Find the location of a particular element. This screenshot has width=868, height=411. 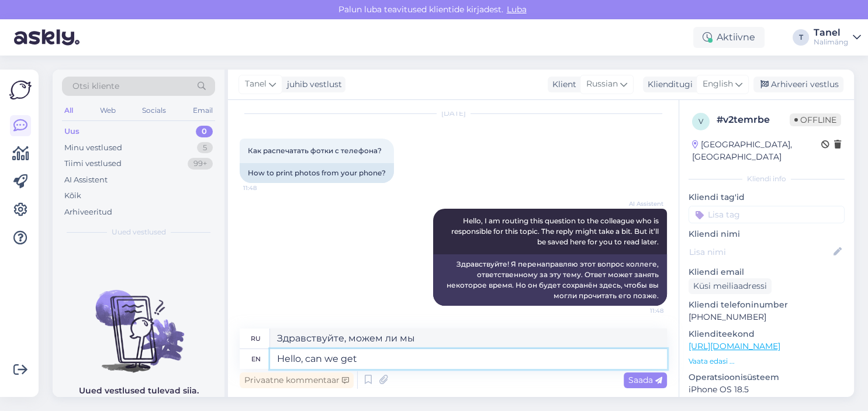

span: Hello, I am routing this question to the colleague who is responsible for this topic. The reply m... is located at coordinates (556, 231).